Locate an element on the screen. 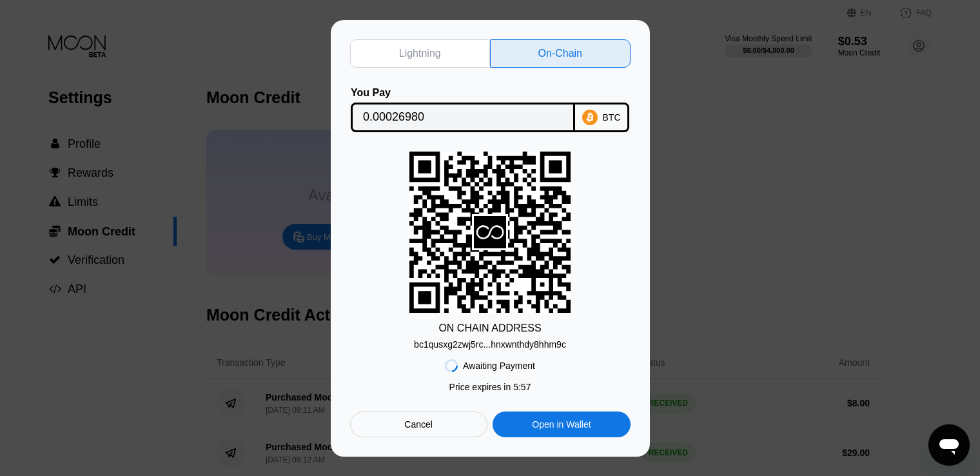 This screenshot has width=980, height=476. div: ON CHAIN ADDRESS is located at coordinates (489, 328).